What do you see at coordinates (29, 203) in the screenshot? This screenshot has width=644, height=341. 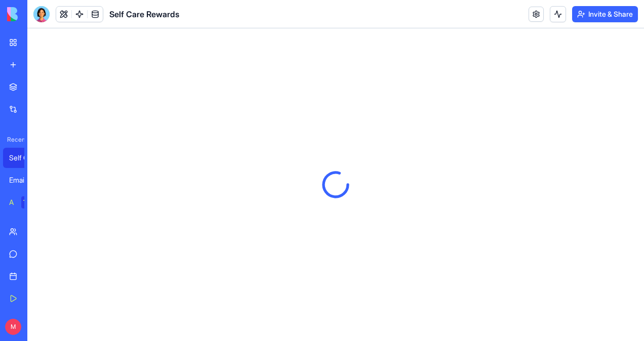 I see `div: TRY` at bounding box center [29, 203].